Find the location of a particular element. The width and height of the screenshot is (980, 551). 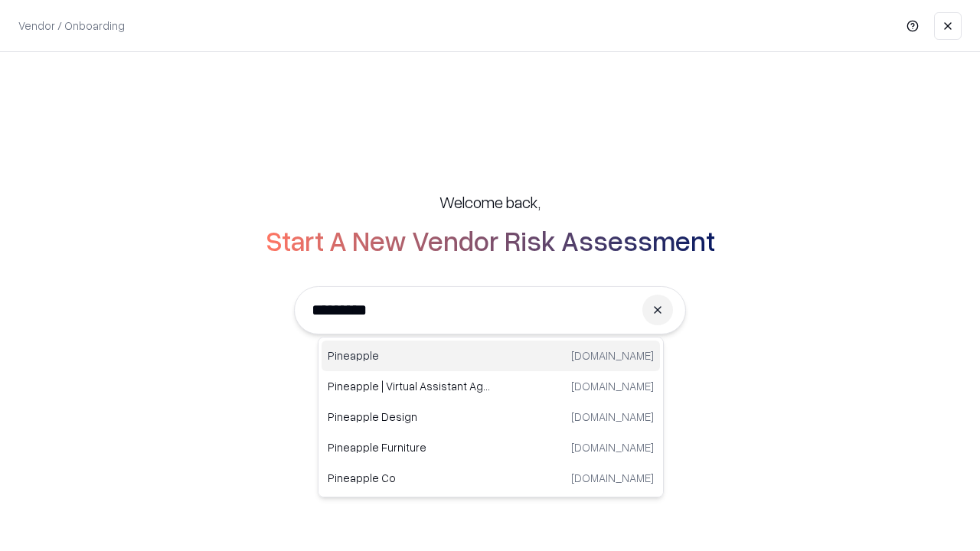

p: Pineapple | Virtual Assistant Agency is located at coordinates (408, 386).